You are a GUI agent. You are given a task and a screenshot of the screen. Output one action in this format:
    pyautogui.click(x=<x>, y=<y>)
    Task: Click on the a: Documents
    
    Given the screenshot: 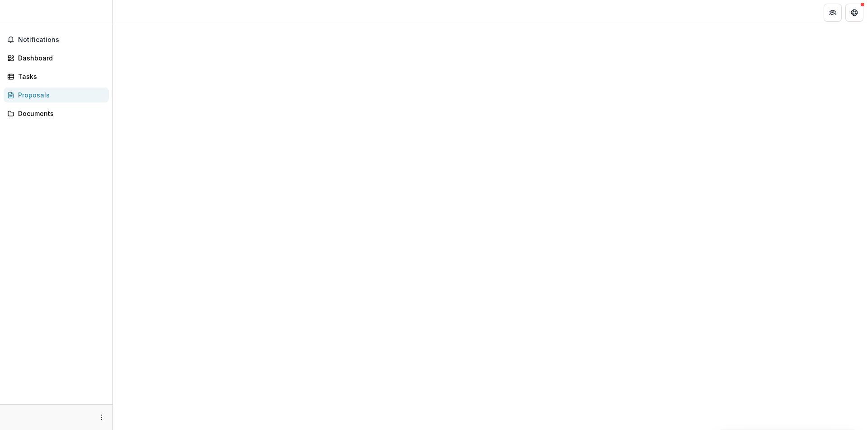 What is the action you would take?
    pyautogui.click(x=56, y=113)
    